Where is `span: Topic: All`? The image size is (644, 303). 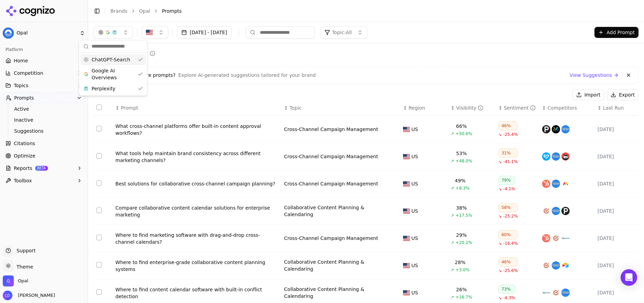
span: Topic: All is located at coordinates (342, 32).